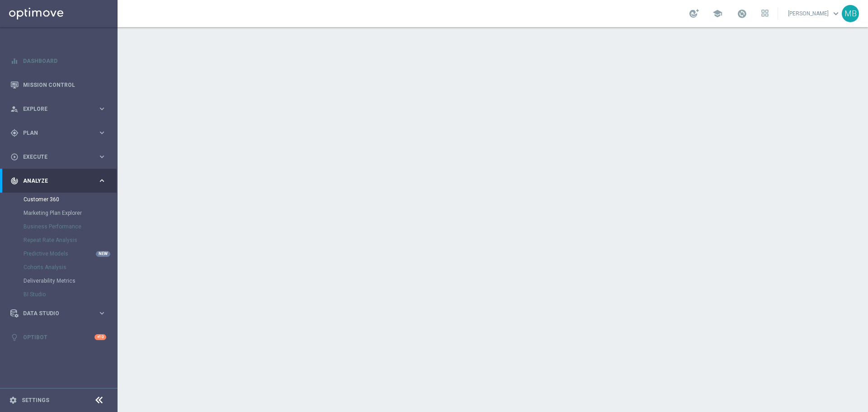  I want to click on div: play_circle_outline Execute keyboard_arrow_right, so click(59, 157).